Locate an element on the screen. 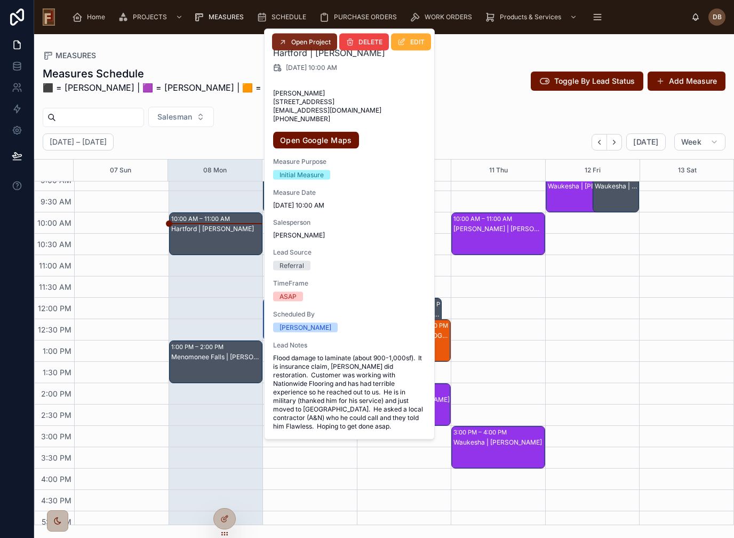 Image resolution: width=734 pixels, height=538 pixels. span: Measure Purpose is located at coordinates (350, 161).